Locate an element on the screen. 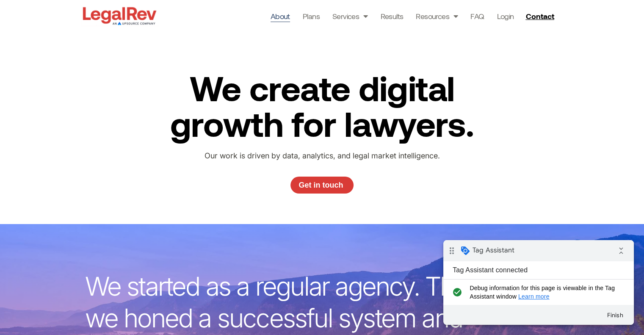 Image resolution: width=644 pixels, height=335 pixels. a: Get in touch is located at coordinates (322, 185).